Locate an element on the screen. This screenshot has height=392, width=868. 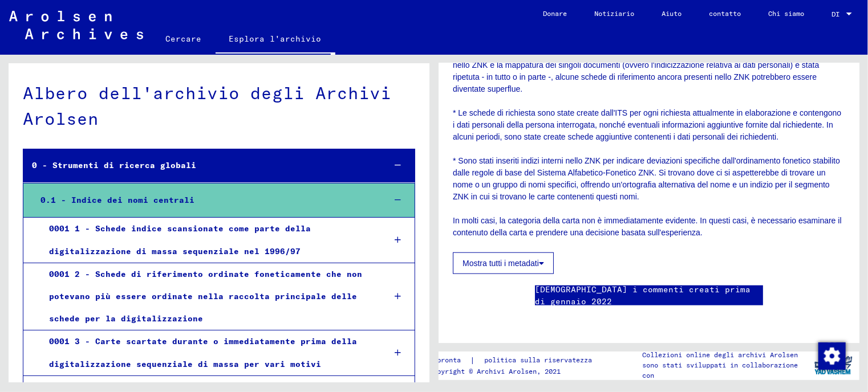
font: 0.1 - Indice dei nomi centrali is located at coordinates (118, 200).